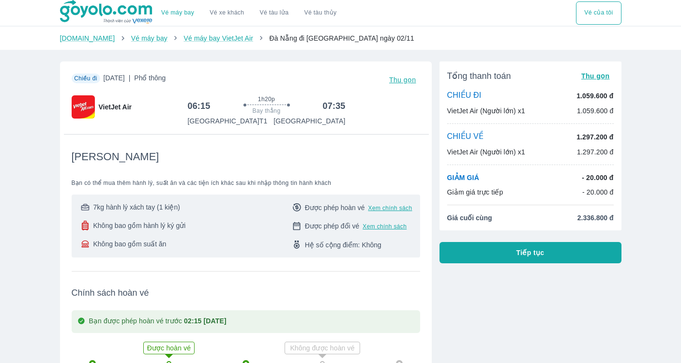 Image resolution: width=681 pixels, height=363 pixels. I want to click on span: Chính sách hoàn vé, so click(246, 293).